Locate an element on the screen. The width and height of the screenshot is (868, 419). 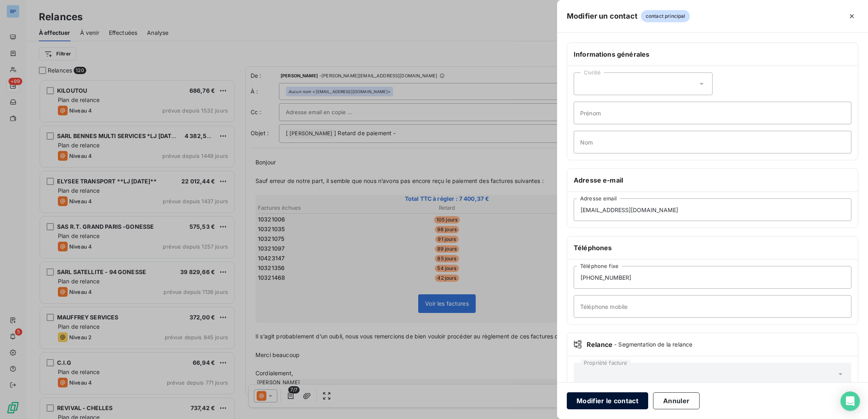
h6: Adresse e-mail is located at coordinates (713, 180).